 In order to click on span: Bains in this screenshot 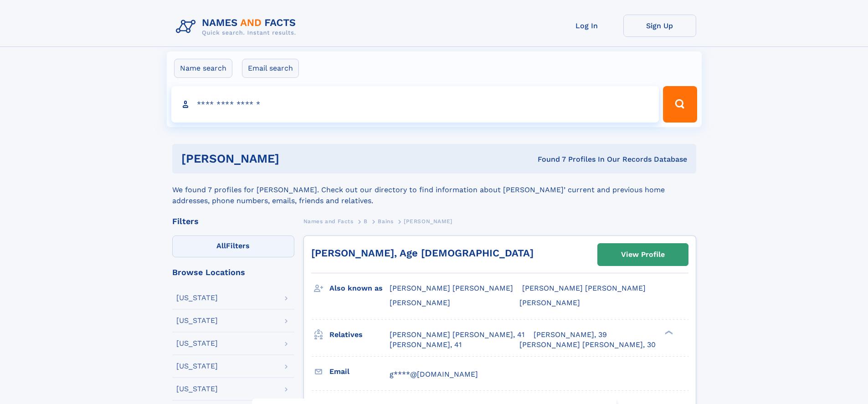, I will do `click(385, 222)`.